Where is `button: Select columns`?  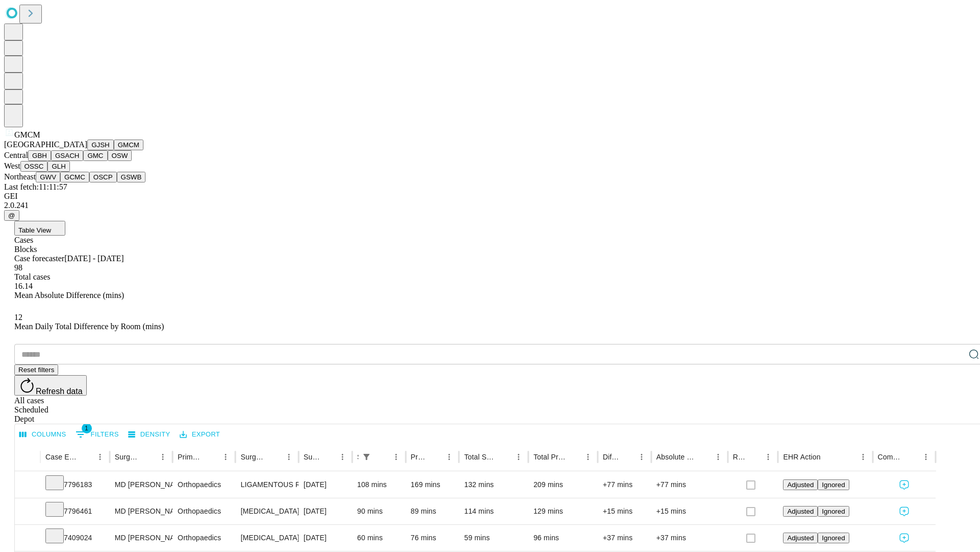
button: Select columns is located at coordinates (43, 434).